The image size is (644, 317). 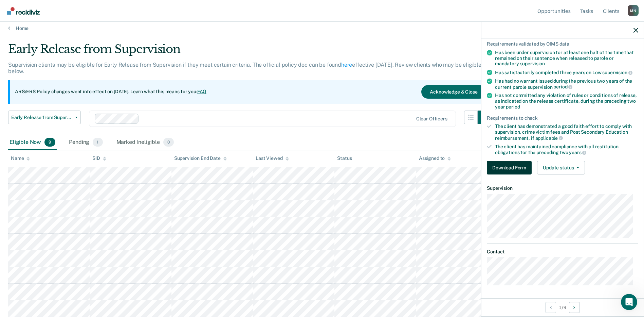 What do you see at coordinates (85, 143) in the screenshot?
I see `div: Pending` at bounding box center [85, 143].